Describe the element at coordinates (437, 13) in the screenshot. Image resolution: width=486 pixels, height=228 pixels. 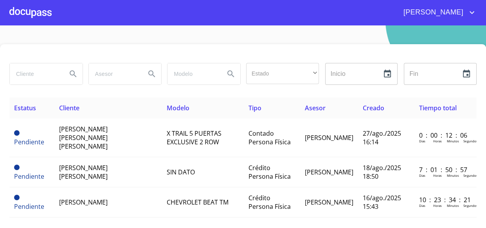
I see `button: account of current user` at that location.